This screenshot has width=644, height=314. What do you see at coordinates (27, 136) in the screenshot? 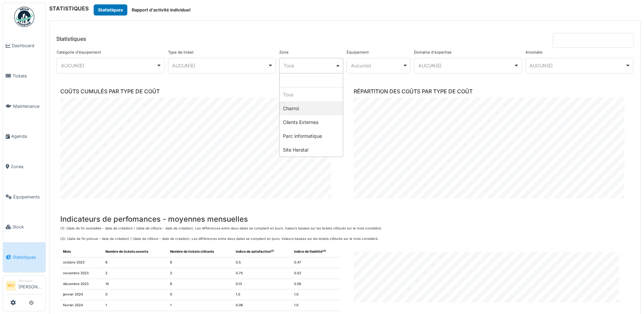
I see `span: Agenda` at bounding box center [27, 136].